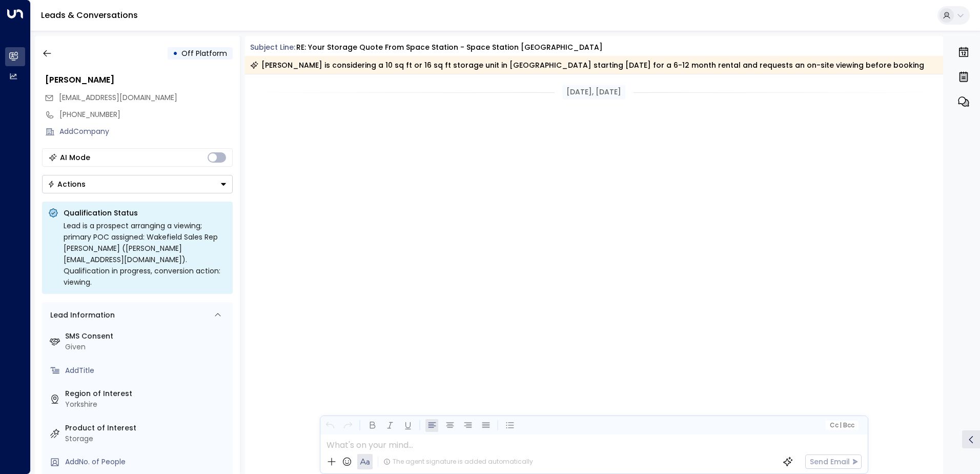  What do you see at coordinates (147, 346) in the screenshot?
I see `div: Given` at bounding box center [147, 346].